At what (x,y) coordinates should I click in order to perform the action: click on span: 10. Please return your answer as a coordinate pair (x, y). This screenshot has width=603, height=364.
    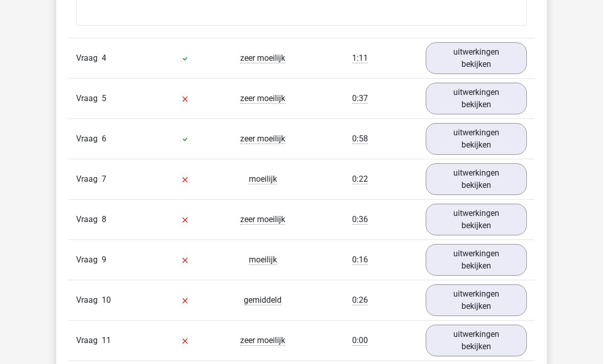
    Looking at the image, I should click on (106, 300).